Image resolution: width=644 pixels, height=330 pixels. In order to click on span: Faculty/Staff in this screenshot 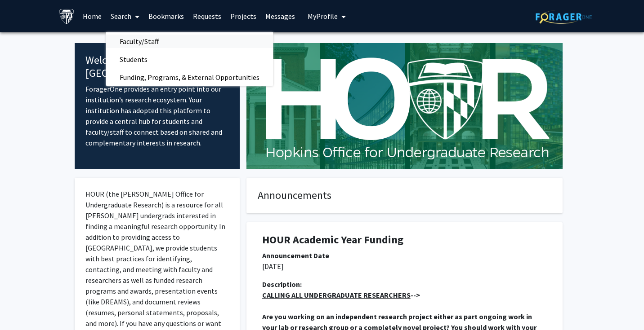, I will do `click(139, 42)`.